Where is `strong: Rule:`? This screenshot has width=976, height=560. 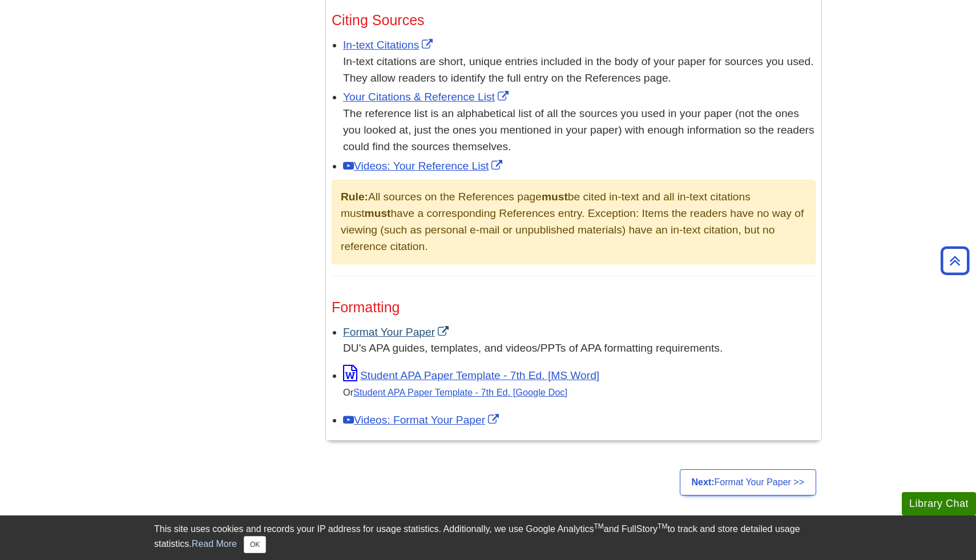
strong: Rule: is located at coordinates (354, 197).